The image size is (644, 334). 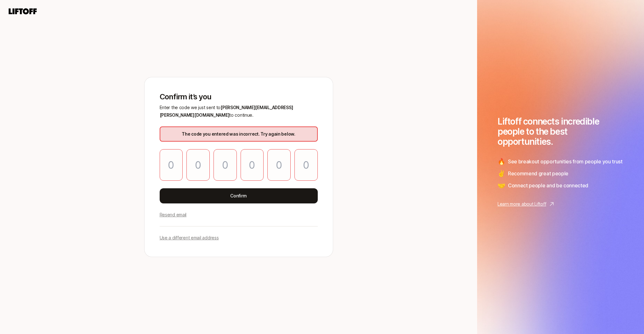 What do you see at coordinates (225, 165) in the screenshot?
I see `input: Please enter OTP character 3` at bounding box center [225, 165].